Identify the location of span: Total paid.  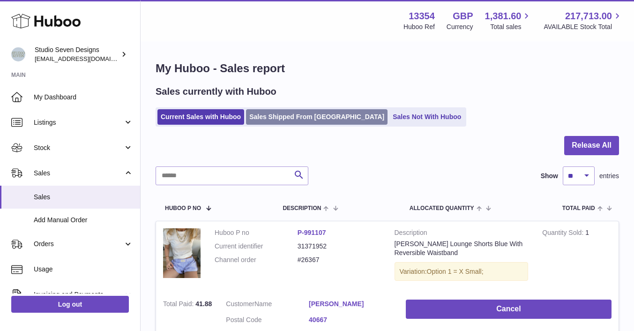
(579, 208).